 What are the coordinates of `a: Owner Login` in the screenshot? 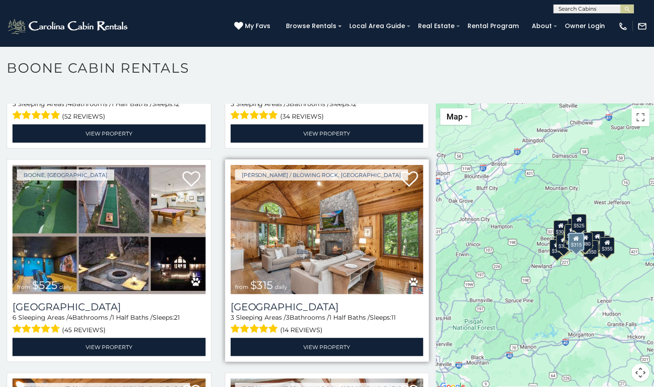 It's located at (585, 26).